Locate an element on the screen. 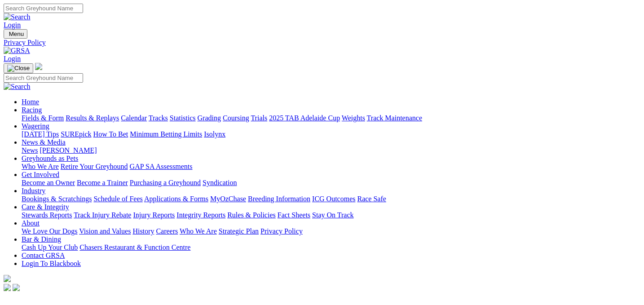 This screenshot has width=644, height=305. a: Bar & Dining is located at coordinates (41, 239).